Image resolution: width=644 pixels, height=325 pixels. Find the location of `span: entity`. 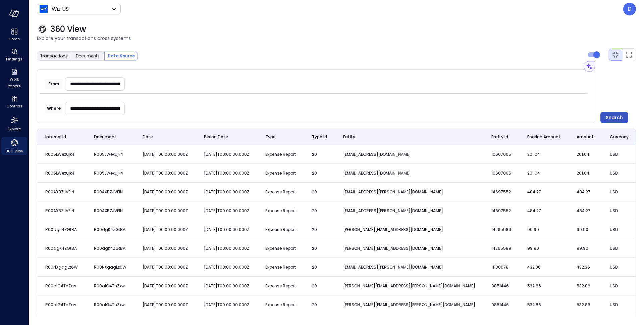

span: entity is located at coordinates (349, 137).